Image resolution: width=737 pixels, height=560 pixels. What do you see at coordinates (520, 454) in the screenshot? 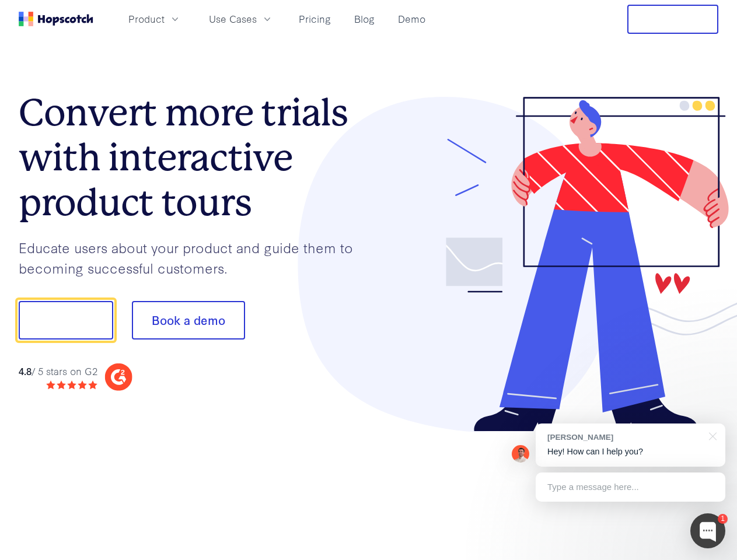
I see `img: Mark Spera` at bounding box center [520, 454].